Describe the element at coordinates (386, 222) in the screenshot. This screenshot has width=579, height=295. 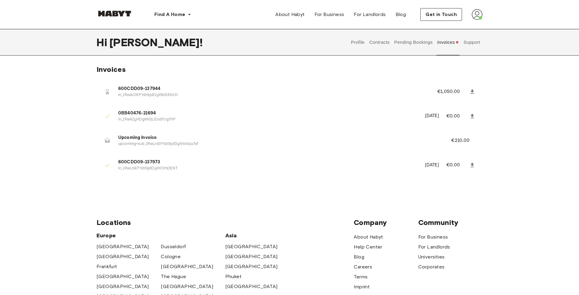
I see `span: Company` at that location.